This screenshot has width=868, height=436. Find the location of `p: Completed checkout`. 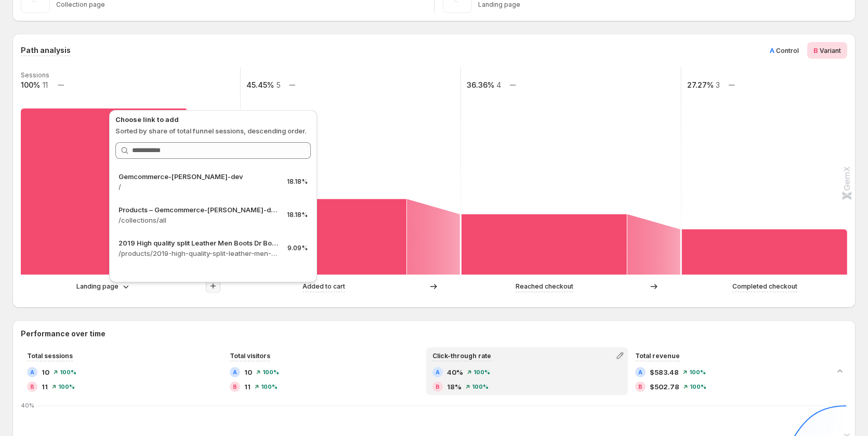

p: Completed checkout is located at coordinates (764, 287).